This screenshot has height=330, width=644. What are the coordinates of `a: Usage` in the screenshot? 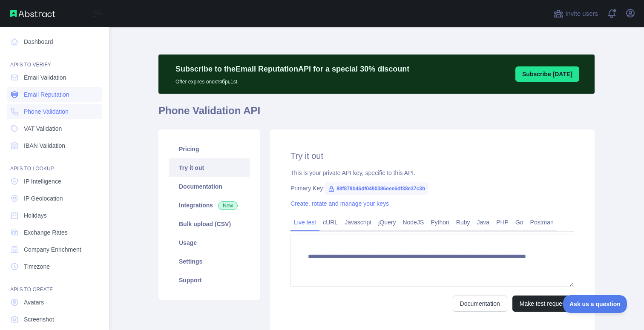 It's located at (209, 243).